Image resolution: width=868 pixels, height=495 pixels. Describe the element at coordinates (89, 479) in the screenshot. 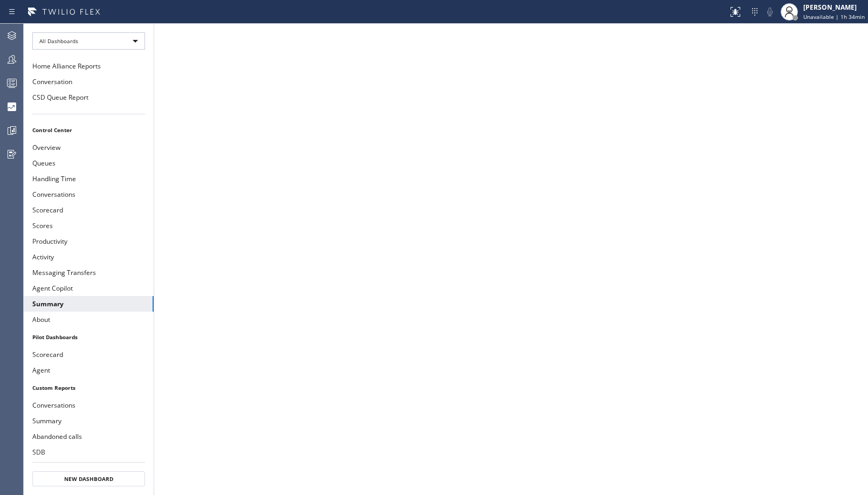

I see `button: New Dashboard` at that location.